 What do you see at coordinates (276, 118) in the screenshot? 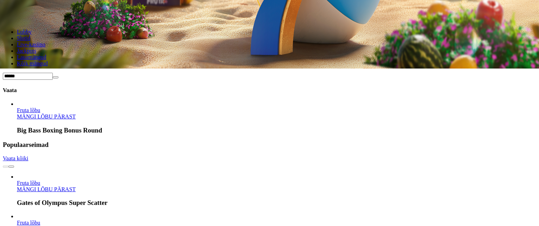
I see `article: Big Bass Boxing Bonus Round` at bounding box center [276, 118].